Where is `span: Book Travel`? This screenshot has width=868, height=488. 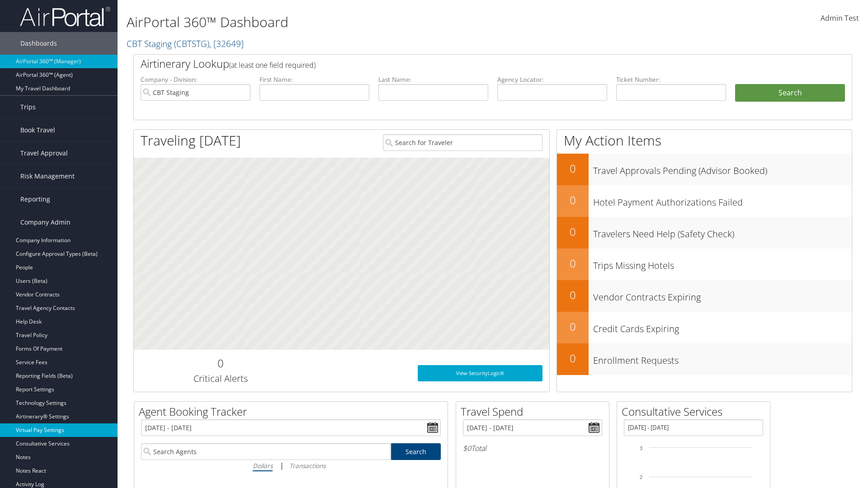
span: Book Travel is located at coordinates (38, 130).